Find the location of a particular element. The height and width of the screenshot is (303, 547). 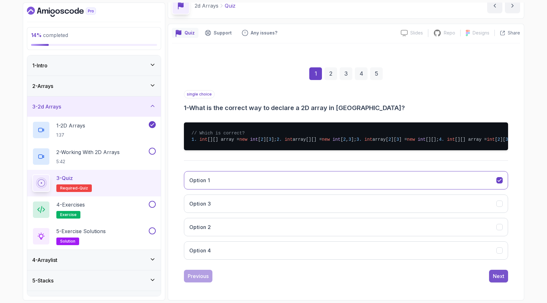

span: 4. is located at coordinates (442, 140).